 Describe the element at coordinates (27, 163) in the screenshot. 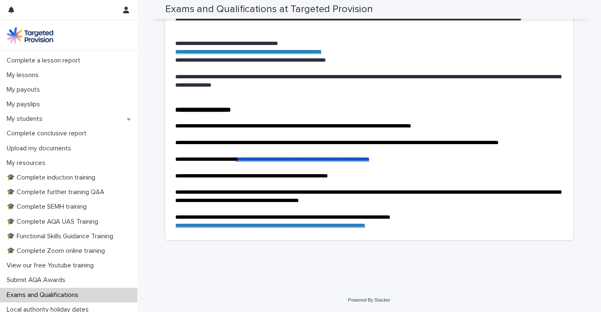

I see `p: My resources` at that location.